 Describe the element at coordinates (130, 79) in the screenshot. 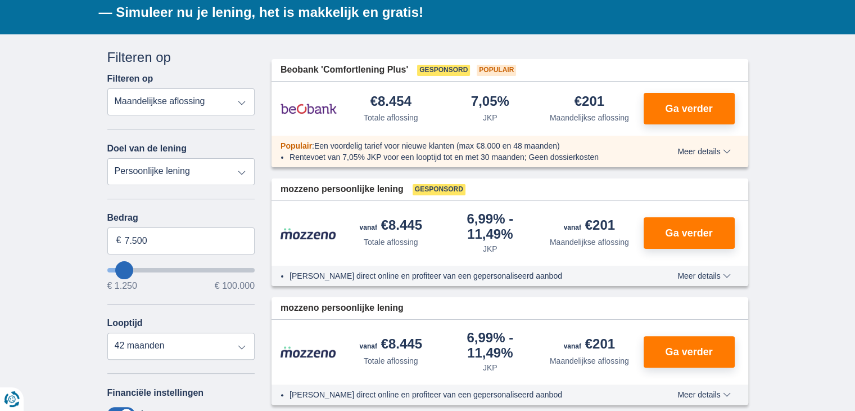

I see `label: Filteren op` at that location.